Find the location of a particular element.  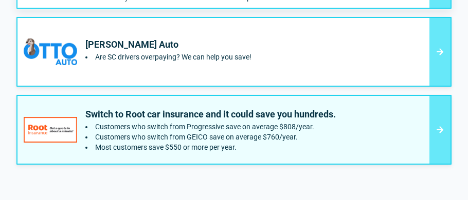

li: Customers who switch from GEICO save on average $760/year. is located at coordinates (210, 137).